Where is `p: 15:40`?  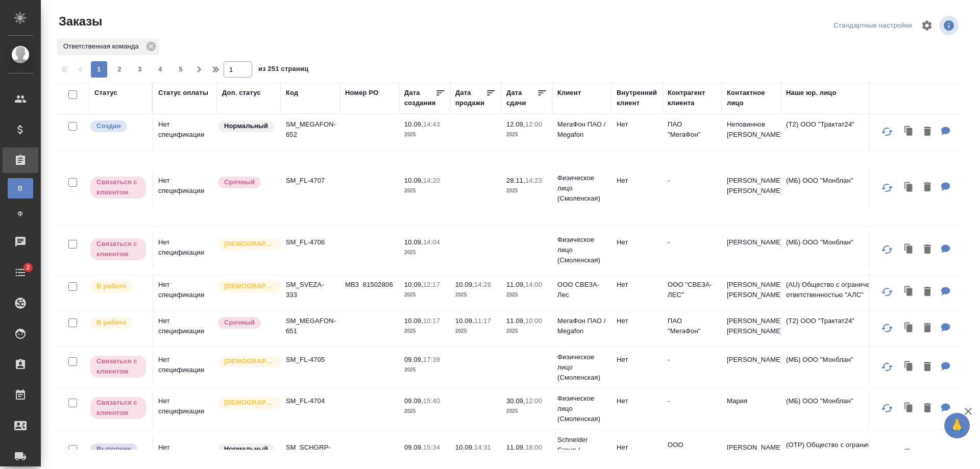
p: 15:40 is located at coordinates (431, 401).